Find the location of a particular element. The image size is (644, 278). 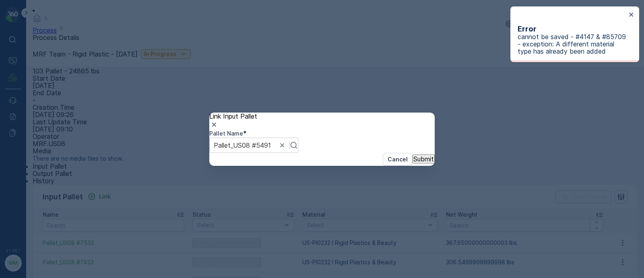

button: Cancel is located at coordinates (398, 159).